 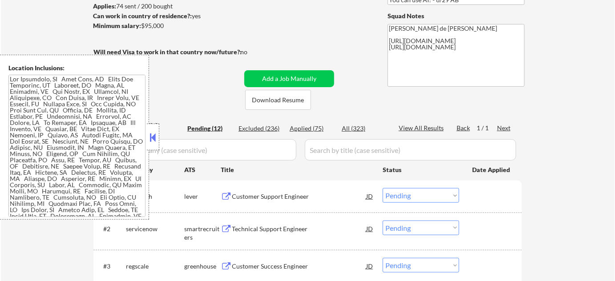 What do you see at coordinates (77, 68) in the screenshot?
I see `div: Location Inclusions:` at bounding box center [77, 68].